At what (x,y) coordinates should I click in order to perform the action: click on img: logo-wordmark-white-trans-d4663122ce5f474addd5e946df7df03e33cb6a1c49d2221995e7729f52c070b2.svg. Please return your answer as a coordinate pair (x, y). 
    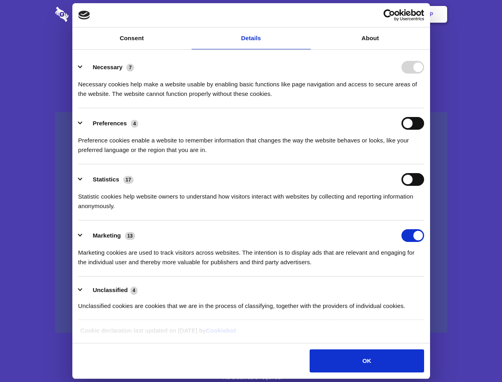
    Looking at the image, I should click on (89, 14).